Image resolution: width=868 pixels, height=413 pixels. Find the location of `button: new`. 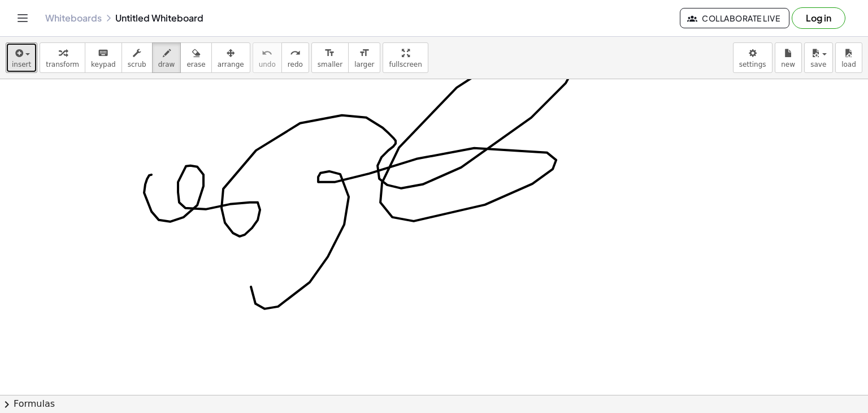

button: new is located at coordinates (788, 57).